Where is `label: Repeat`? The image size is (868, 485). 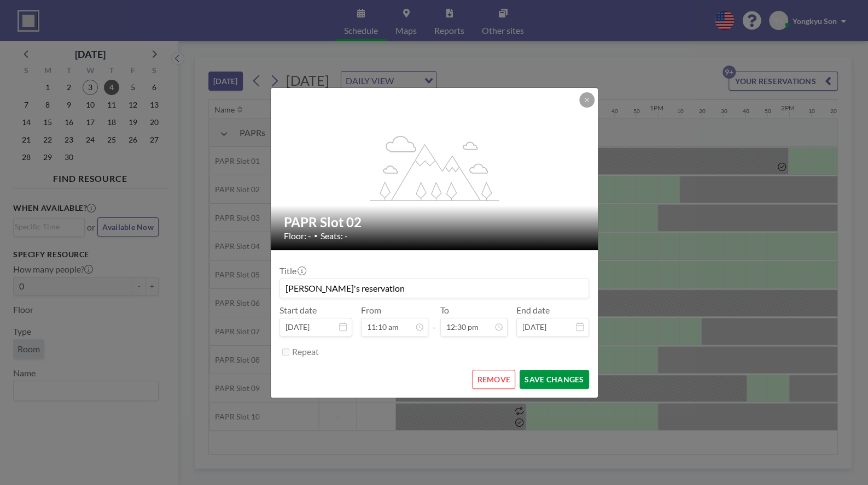 label: Repeat is located at coordinates (305, 352).